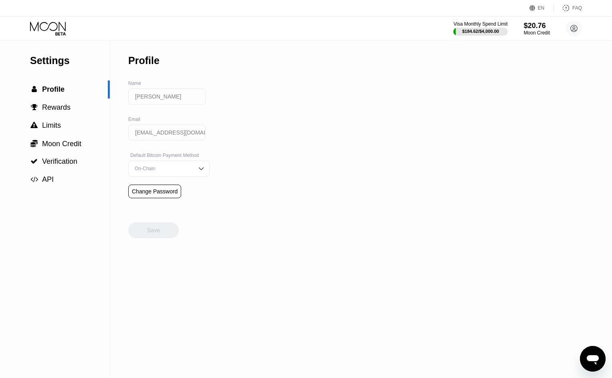  What do you see at coordinates (480, 24) in the screenshot?
I see `div: Visa Monthly Spend Limit` at bounding box center [480, 24].